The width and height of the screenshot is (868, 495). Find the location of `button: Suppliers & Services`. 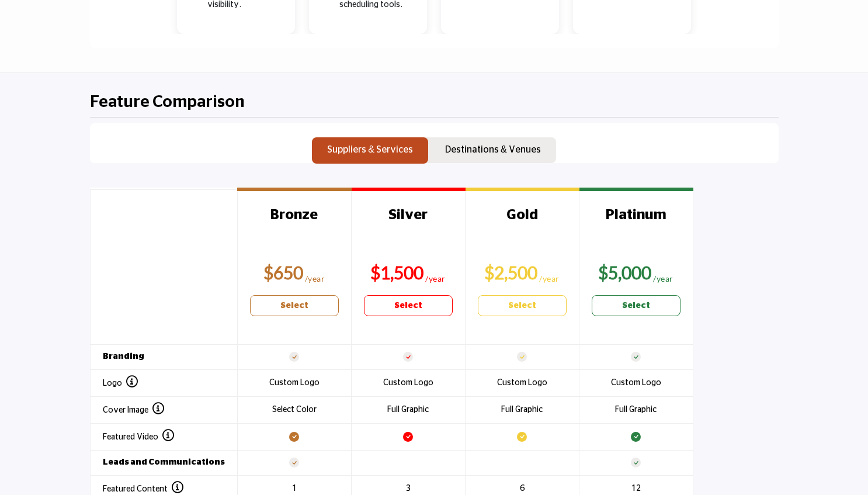

button: Suppliers & Services is located at coordinates (370, 151).